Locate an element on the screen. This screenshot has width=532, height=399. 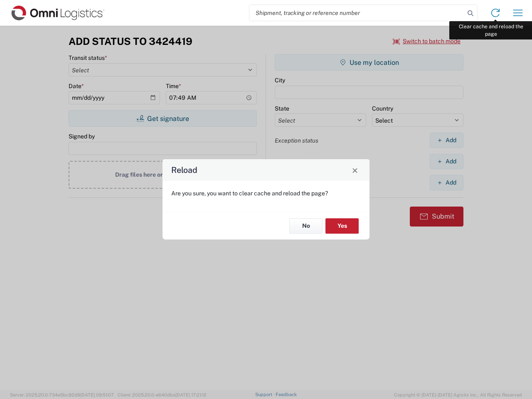
button: Close is located at coordinates (355, 170).